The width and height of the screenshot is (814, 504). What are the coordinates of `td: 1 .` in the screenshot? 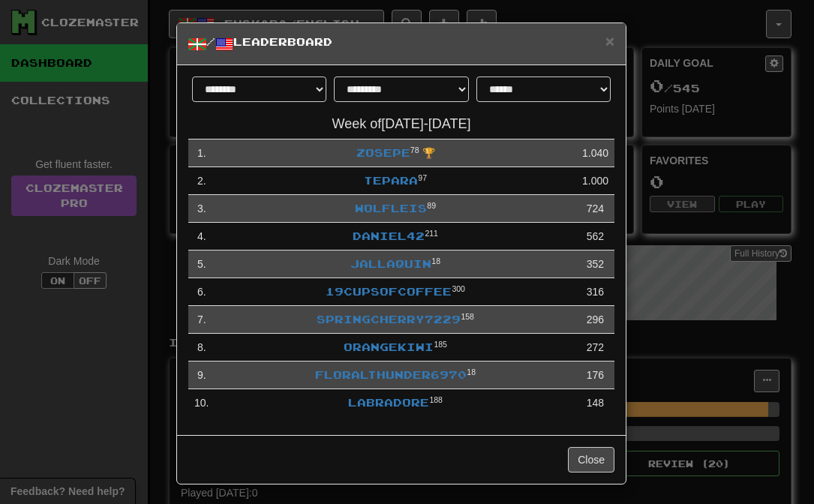 It's located at (201, 153).